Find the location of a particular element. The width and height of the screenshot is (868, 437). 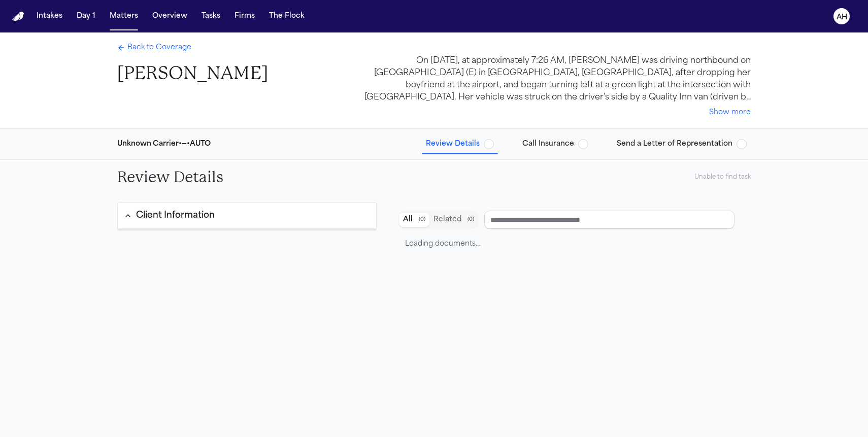

h2: Review Details is located at coordinates (170, 177).